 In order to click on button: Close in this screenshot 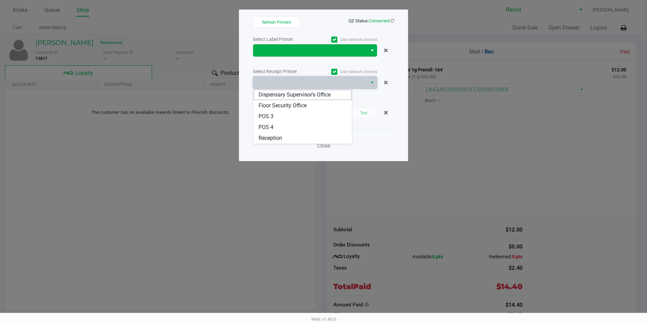, I will do `click(323, 146)`.